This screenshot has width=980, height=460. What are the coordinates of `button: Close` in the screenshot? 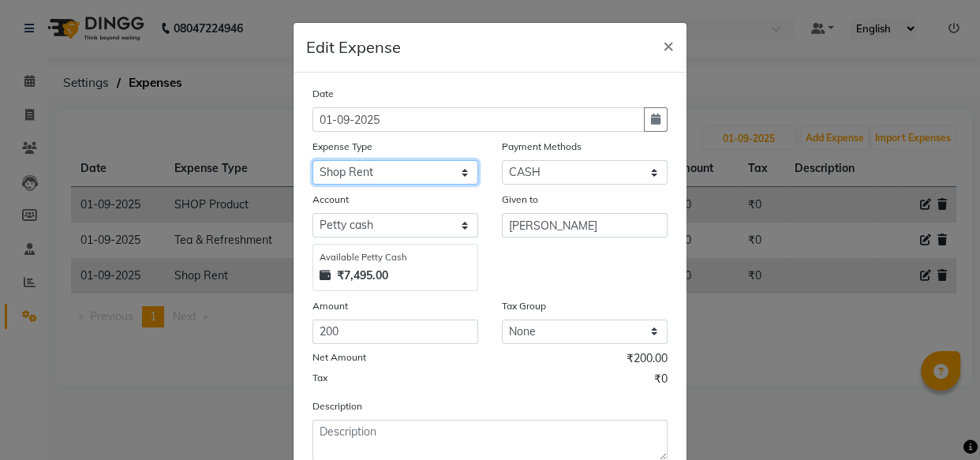 It's located at (668, 45).